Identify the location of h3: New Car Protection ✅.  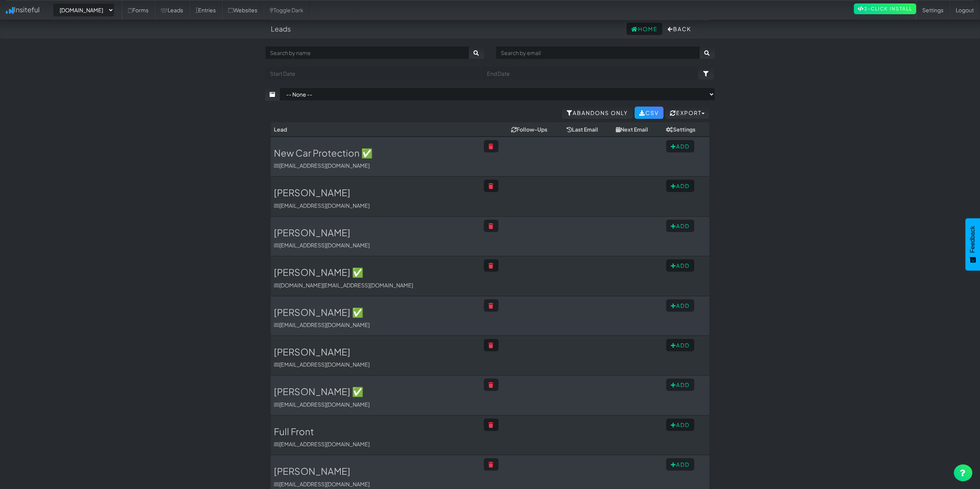
(376, 153).